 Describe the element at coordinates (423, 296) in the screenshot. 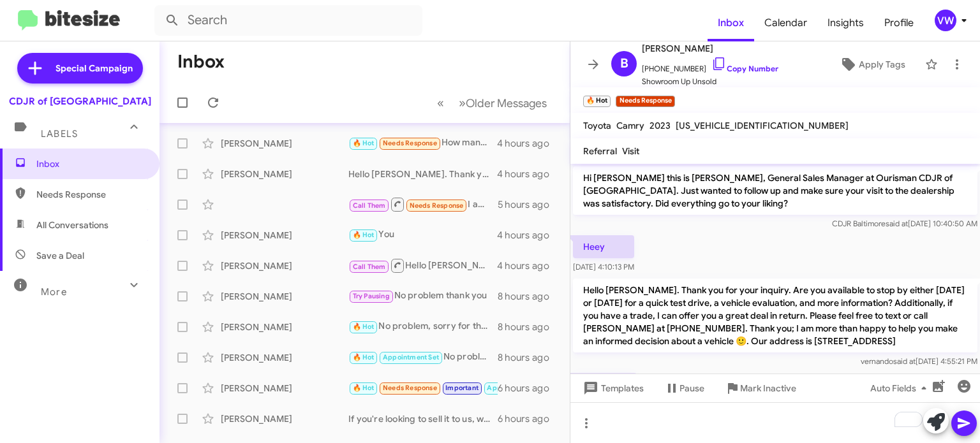

I see `div: No problem thank you` at that location.